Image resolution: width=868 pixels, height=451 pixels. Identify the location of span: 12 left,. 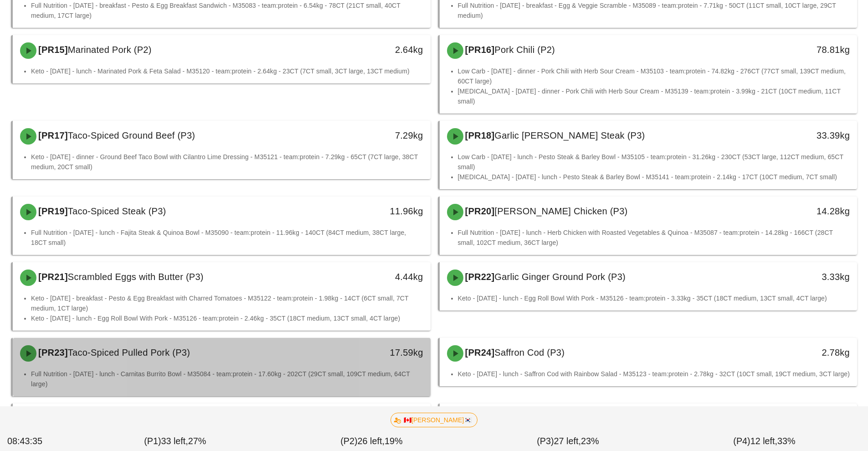
(764, 441).